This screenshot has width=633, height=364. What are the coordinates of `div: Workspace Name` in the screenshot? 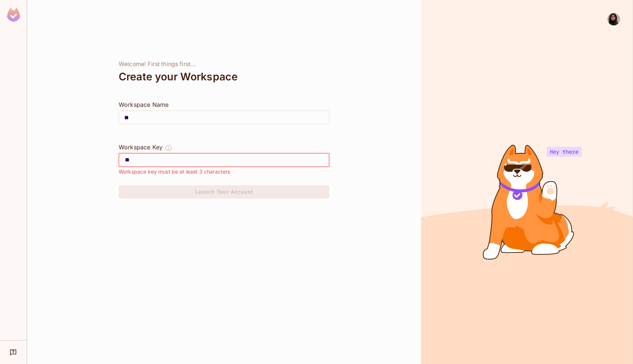 It's located at (224, 105).